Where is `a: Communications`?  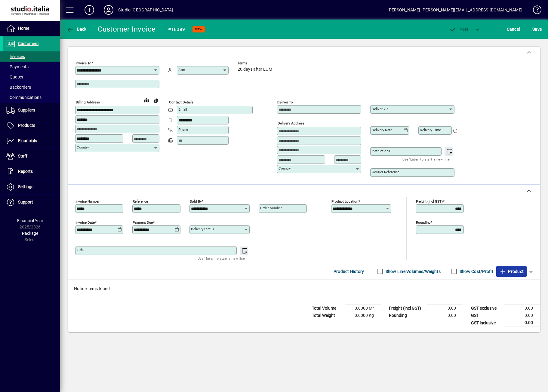
a: Communications is located at coordinates (32, 97).